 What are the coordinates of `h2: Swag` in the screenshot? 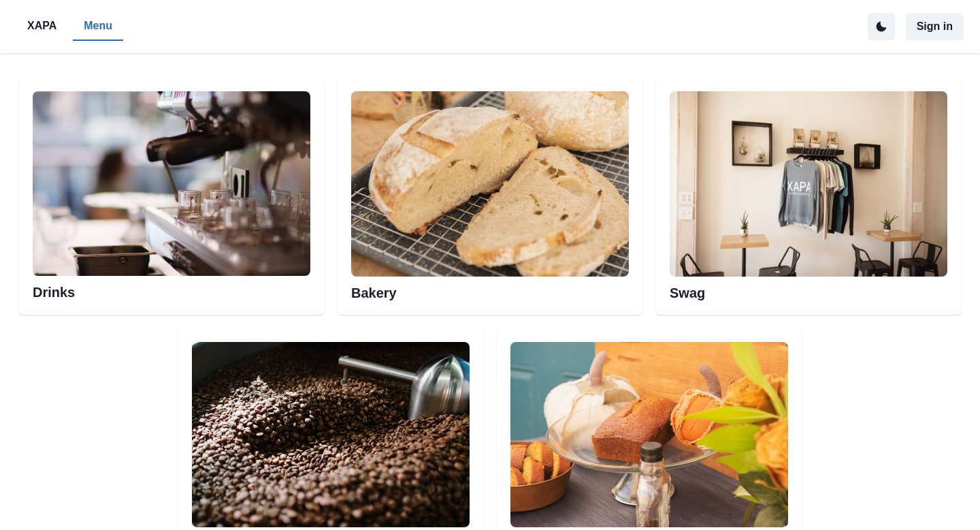 It's located at (808, 288).